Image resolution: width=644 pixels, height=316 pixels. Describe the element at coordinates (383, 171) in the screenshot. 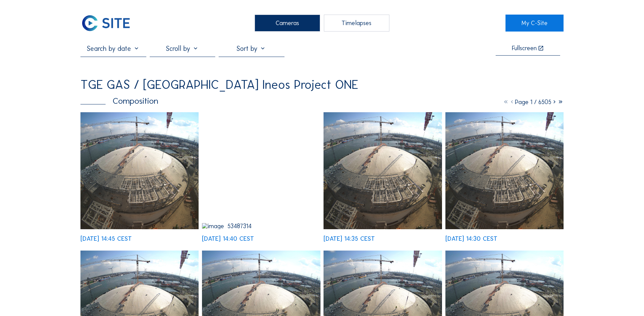

I see `img: image_53487144` at that location.